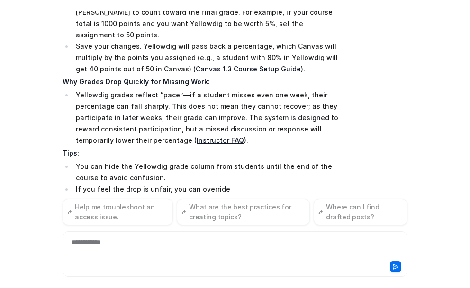 Image resolution: width=470 pixels, height=288 pixels. What do you see at coordinates (206, 118) in the screenshot?
I see `li: Yellowdig grades reflect “pace”—if a student misses even one week, their percentage can fall shar...` at bounding box center [206, 118].